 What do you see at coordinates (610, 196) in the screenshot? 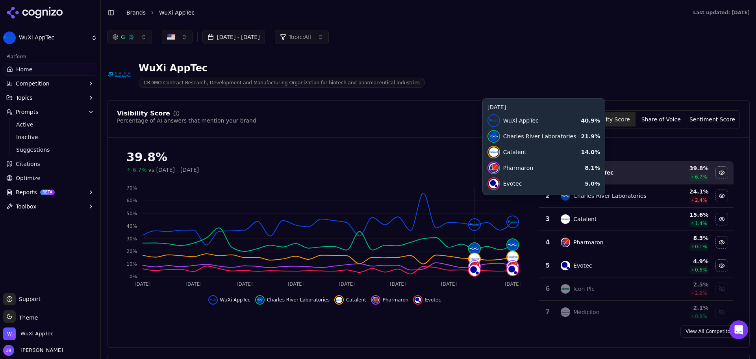
I see `div: Charles River Laboratories` at bounding box center [610, 196].